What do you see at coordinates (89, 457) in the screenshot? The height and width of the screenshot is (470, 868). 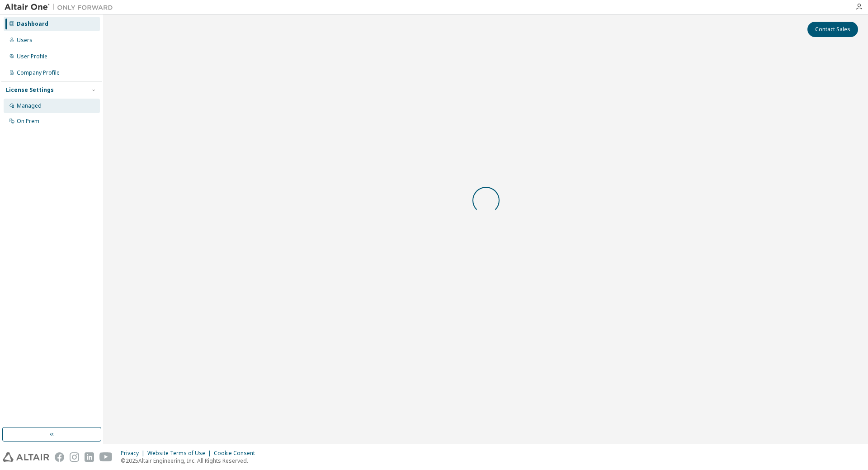 I see `img: linkedin.svg` at bounding box center [89, 457].